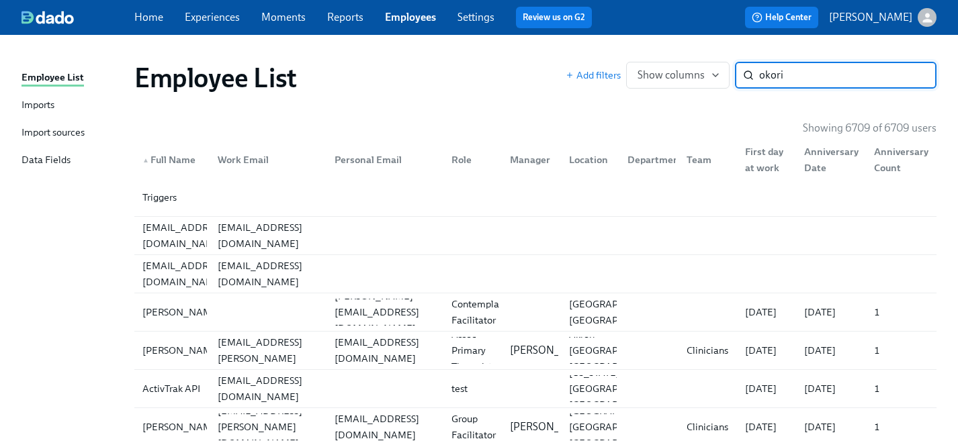  I want to click on a: Data Fields, so click(73, 161).